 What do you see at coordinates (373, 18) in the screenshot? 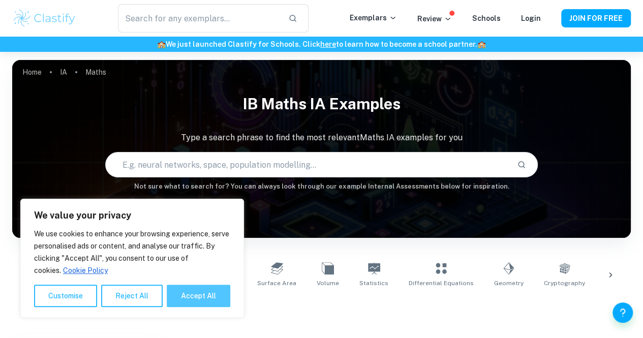
I see `p: Exemplars` at bounding box center [373, 18].